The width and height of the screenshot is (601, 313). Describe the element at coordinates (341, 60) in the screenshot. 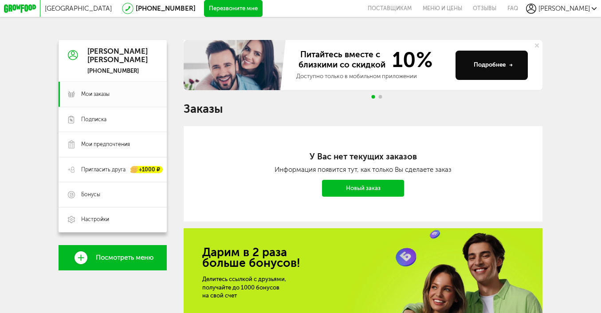

I see `span: Питайтесь вместе с близкими со скидкой` at that location.